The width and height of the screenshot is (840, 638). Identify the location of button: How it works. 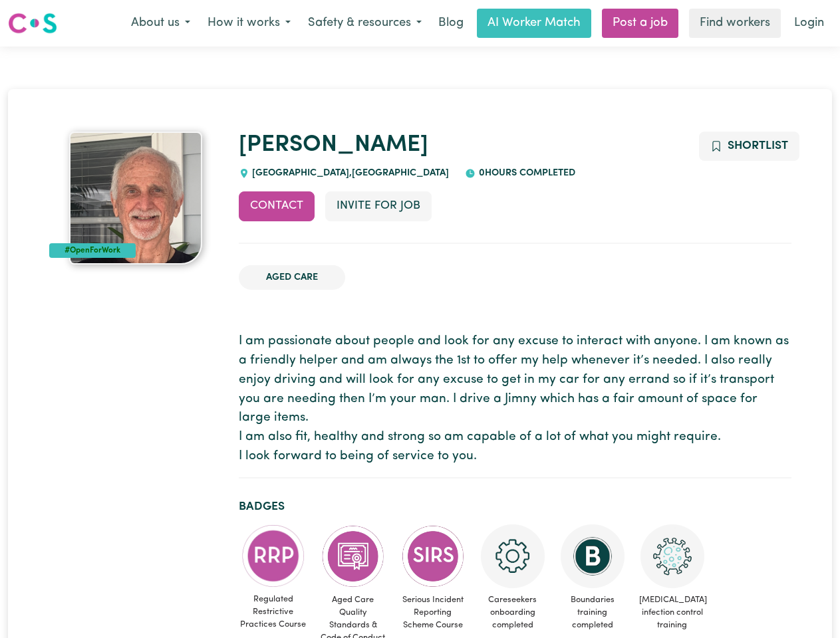
(249, 23).